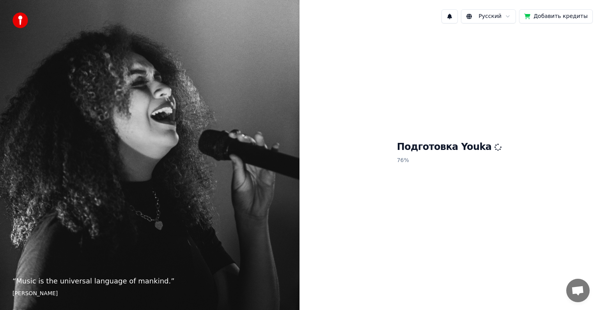  What do you see at coordinates (449, 160) in the screenshot?
I see `p: 76 %` at bounding box center [449, 160].